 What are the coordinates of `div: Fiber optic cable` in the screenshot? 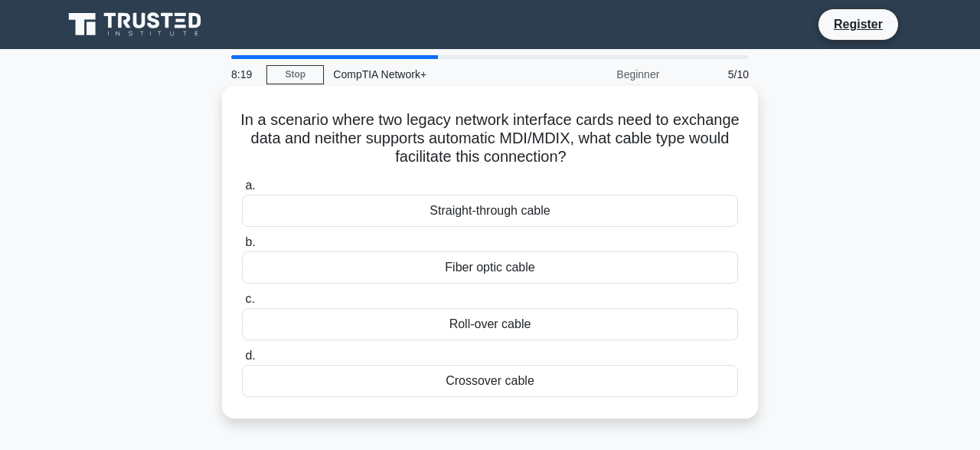 It's located at (490, 267).